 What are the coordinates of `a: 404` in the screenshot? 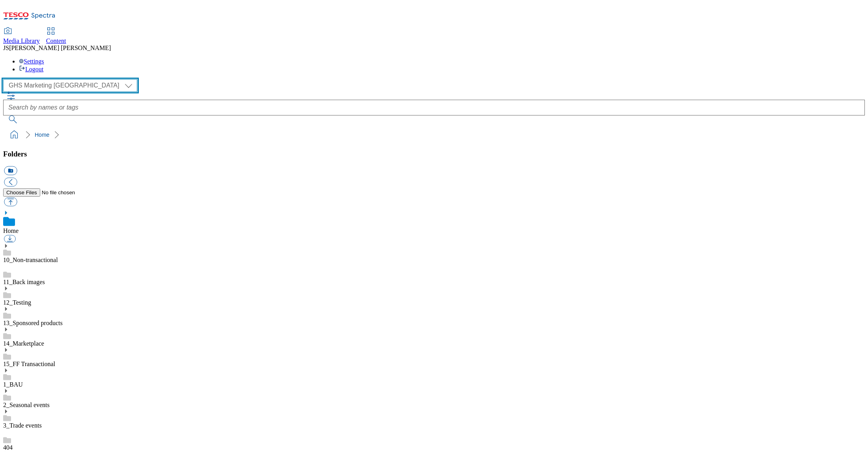 It's located at (8, 448).